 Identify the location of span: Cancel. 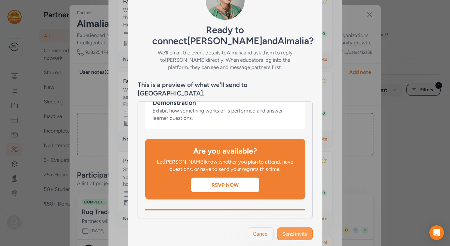
(260, 233).